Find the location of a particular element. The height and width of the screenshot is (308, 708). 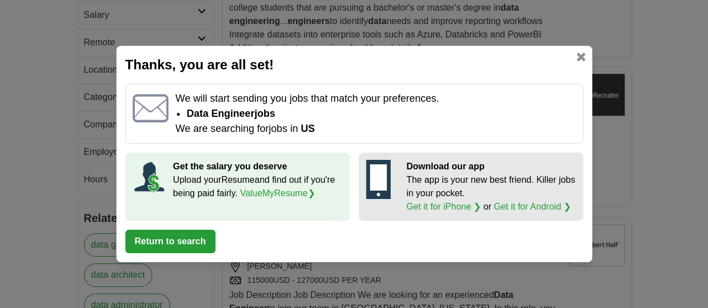

p: Get the salary you deserve is located at coordinates (257, 167).